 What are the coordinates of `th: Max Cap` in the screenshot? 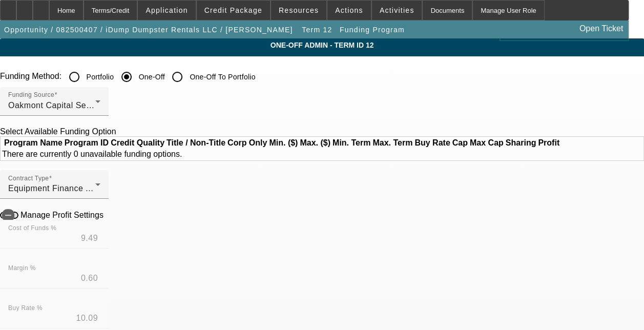 It's located at (487, 143).